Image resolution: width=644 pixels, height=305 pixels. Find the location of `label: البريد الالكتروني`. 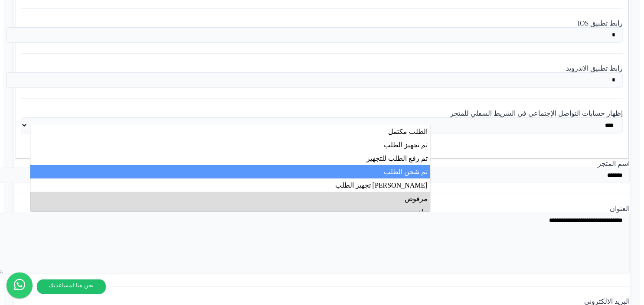

label: البريد الالكتروني is located at coordinates (607, 301).